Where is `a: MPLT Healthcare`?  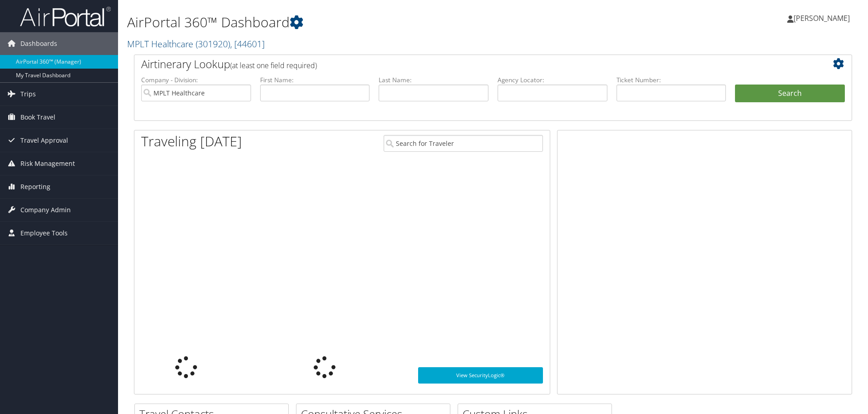
a: MPLT Healthcare is located at coordinates (196, 44).